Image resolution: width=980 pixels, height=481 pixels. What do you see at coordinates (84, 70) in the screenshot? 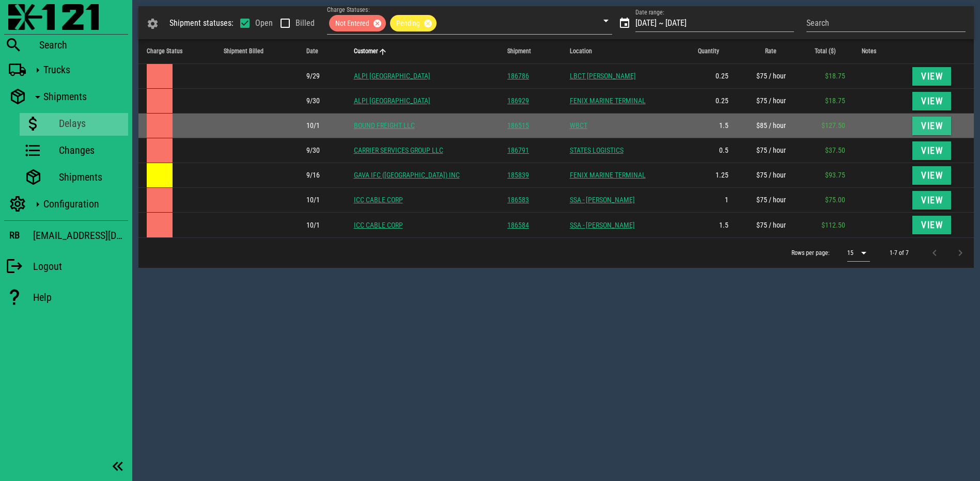
I see `div: Trucks` at bounding box center [84, 70].